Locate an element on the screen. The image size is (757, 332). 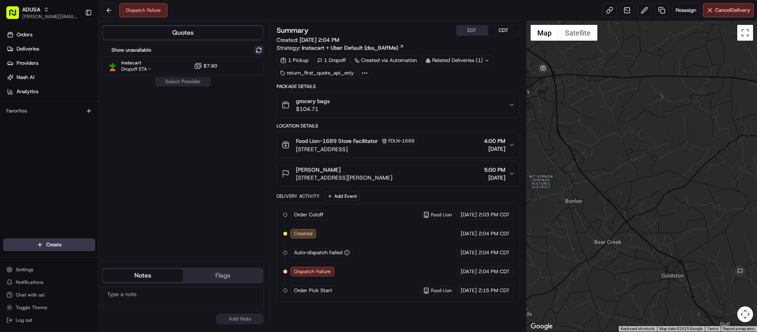
div: We're available if you need us! is located at coordinates (63, 86).